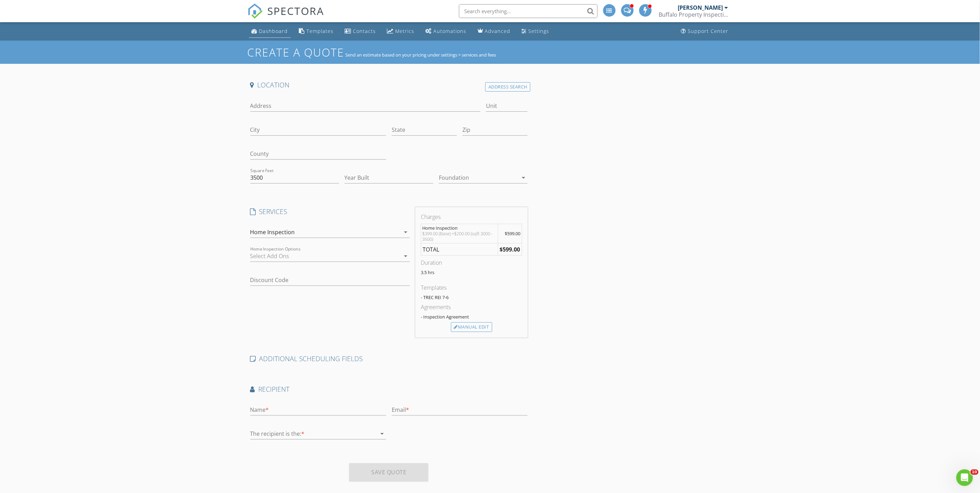 This screenshot has height=493, width=980. Describe the element at coordinates (471, 317) in the screenshot. I see `div: - Inspection Agreement` at that location.